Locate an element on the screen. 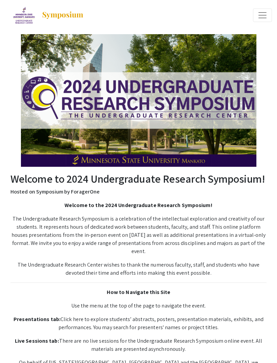 The image size is (277, 363). p: Hosted on Symposium by ForagerOne is located at coordinates (139, 192).